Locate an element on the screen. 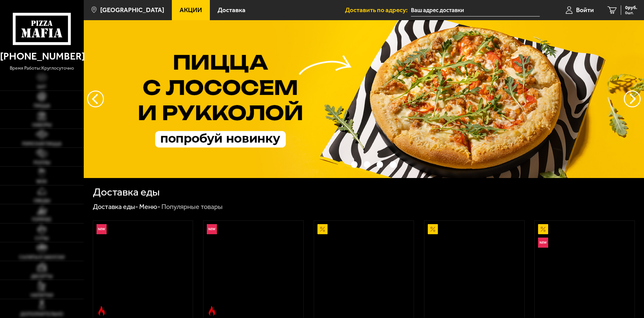 This screenshot has height=318, width=644. div: Популярные товары is located at coordinates (192, 207).